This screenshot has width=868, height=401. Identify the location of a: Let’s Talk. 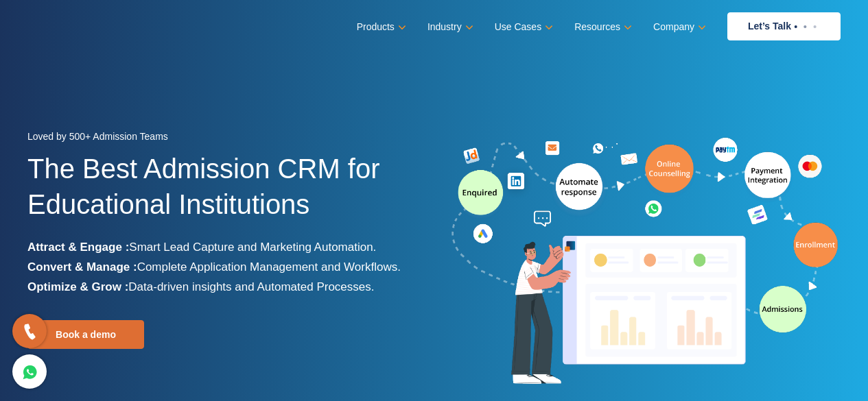
(783, 26).